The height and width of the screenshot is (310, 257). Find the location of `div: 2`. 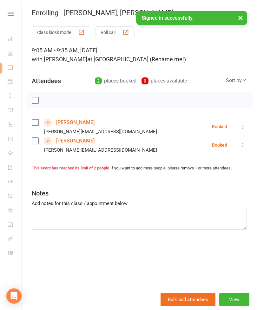

div: 2 is located at coordinates (98, 81).